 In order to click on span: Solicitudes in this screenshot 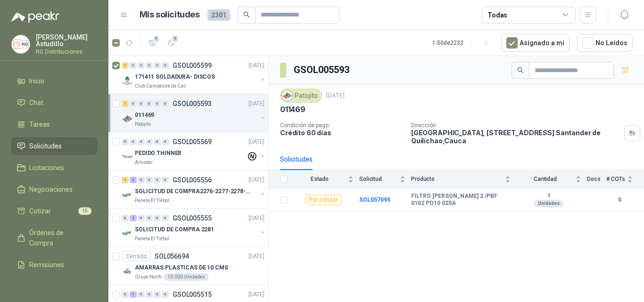, I will do `click(45, 146)`.